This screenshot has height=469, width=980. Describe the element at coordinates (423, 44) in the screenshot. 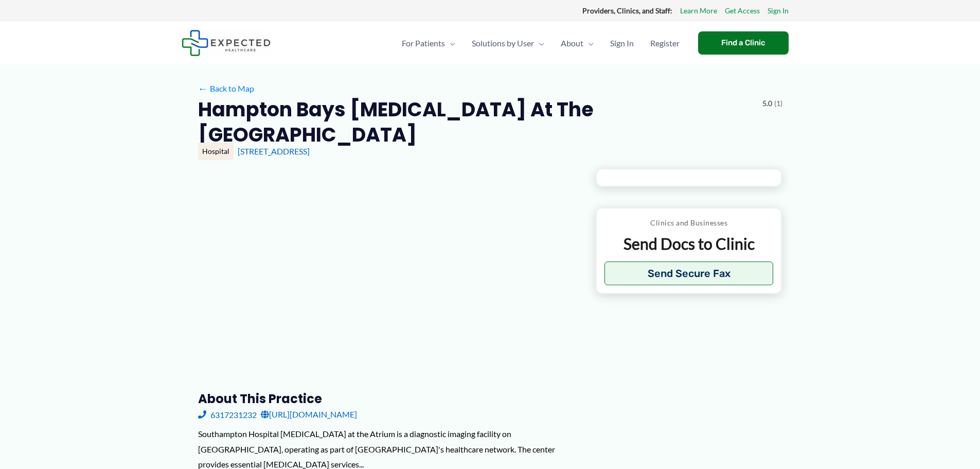

I see `span: For Patients` at that location.